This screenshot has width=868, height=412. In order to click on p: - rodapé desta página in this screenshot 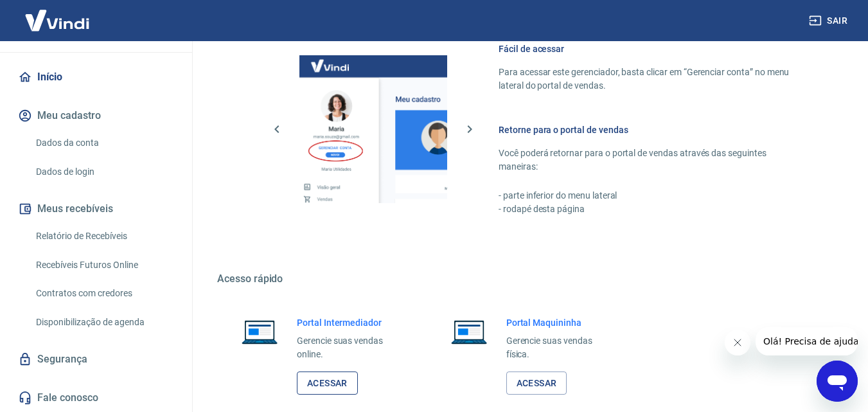, I will do `click(652, 209)`.